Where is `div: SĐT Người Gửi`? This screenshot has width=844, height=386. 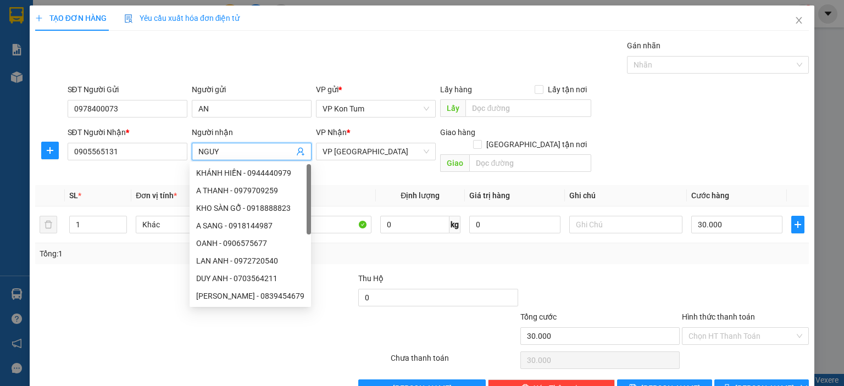 div: SĐT Người Gửi is located at coordinates (128, 90).